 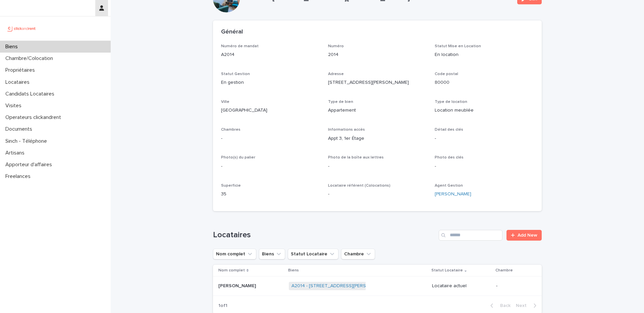 What do you see at coordinates (231, 186) in the screenshot?
I see `span: Superficie` at bounding box center [231, 186].